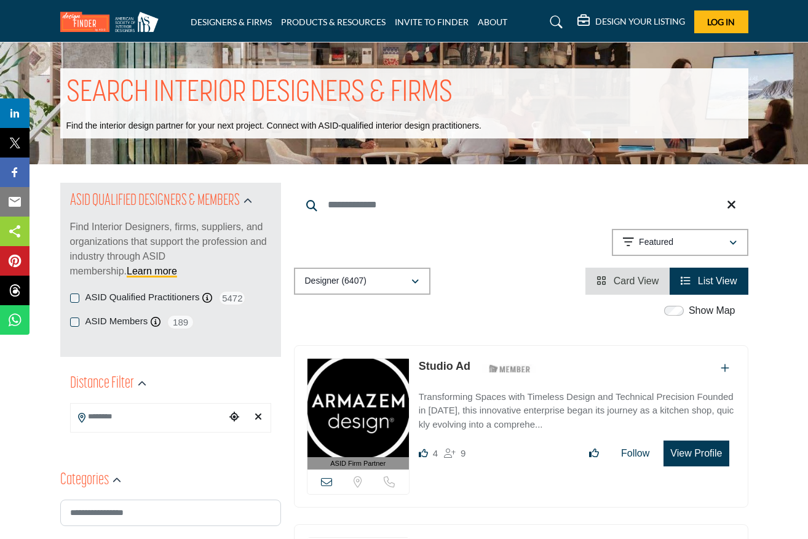 This screenshot has height=539, width=808. What do you see at coordinates (554, 22) in the screenshot?
I see `a: Search` at bounding box center [554, 22].